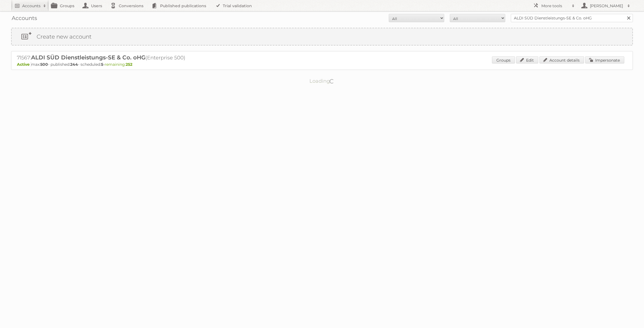 This screenshot has height=328, width=644. I want to click on a: Edit, so click(527, 60).